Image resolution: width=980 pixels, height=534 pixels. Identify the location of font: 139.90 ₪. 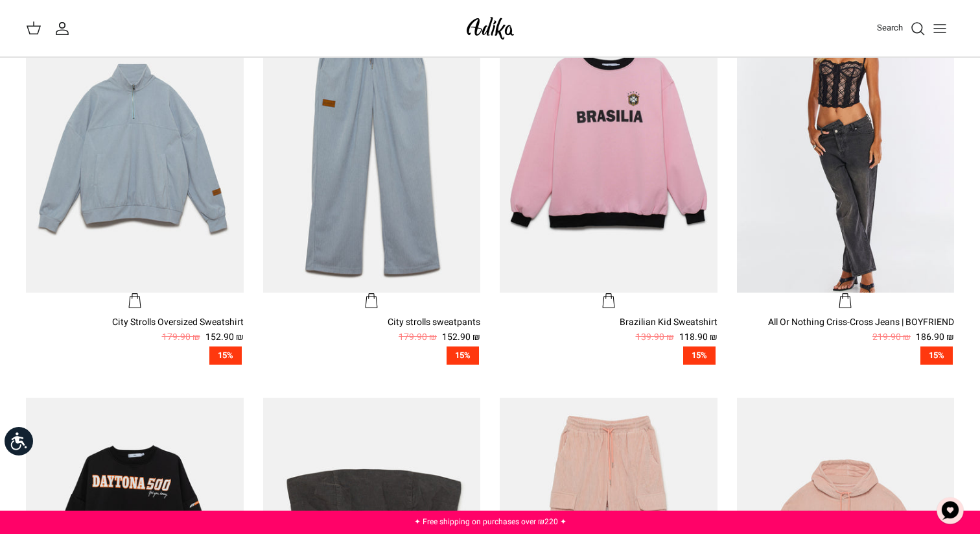
(655, 337).